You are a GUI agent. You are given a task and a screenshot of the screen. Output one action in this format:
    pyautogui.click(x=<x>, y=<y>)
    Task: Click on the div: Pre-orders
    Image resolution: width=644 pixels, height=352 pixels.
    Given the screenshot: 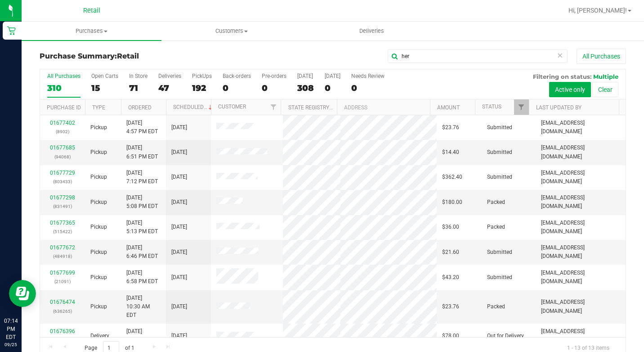 What is the action you would take?
    pyautogui.click(x=274, y=76)
    